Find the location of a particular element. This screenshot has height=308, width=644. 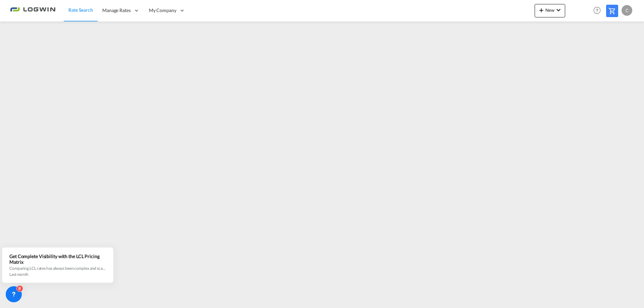

span: Manage Rates is located at coordinates (117, 10).